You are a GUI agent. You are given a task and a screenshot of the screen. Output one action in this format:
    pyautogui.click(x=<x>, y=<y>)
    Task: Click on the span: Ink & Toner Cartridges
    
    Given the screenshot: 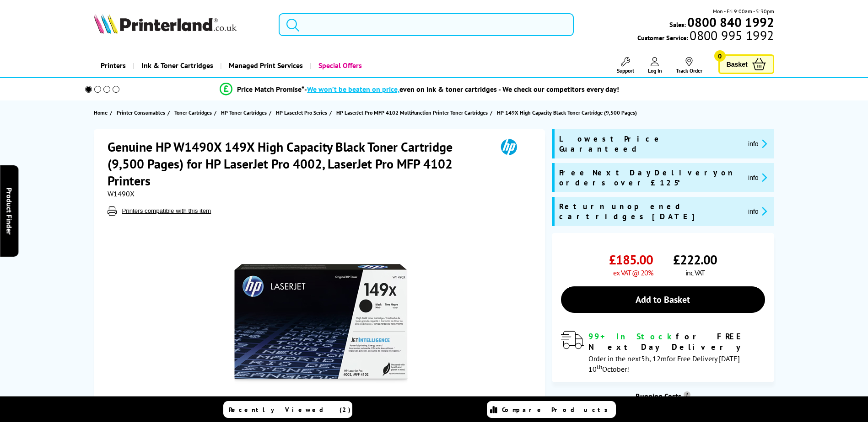 What is the action you would take?
    pyautogui.click(x=177, y=65)
    